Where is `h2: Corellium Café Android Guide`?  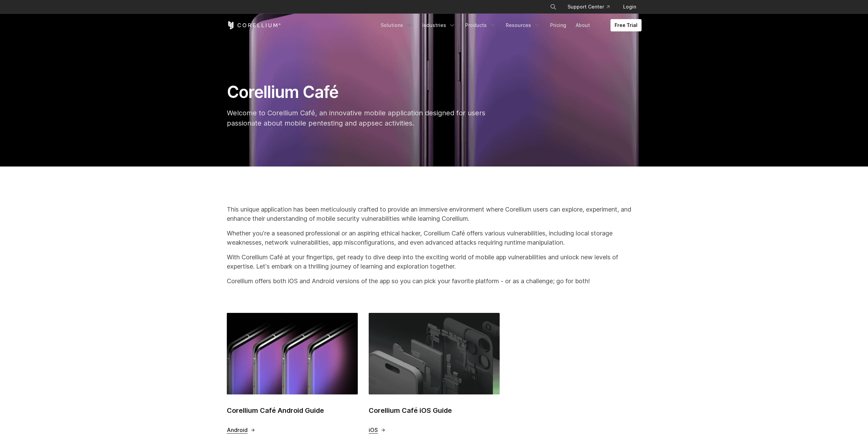
h2: Corellium Café Android Guide is located at coordinates (292, 410).